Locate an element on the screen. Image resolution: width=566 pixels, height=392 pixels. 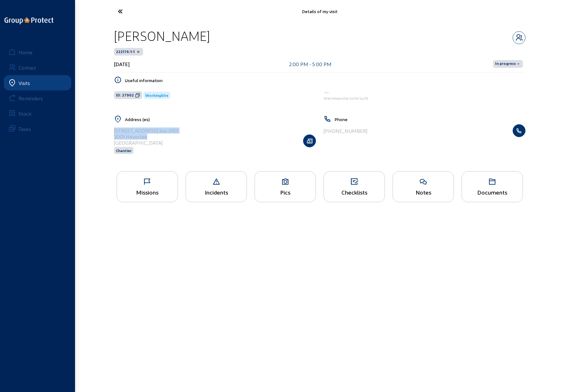
div: Tasks is located at coordinates (25, 129).